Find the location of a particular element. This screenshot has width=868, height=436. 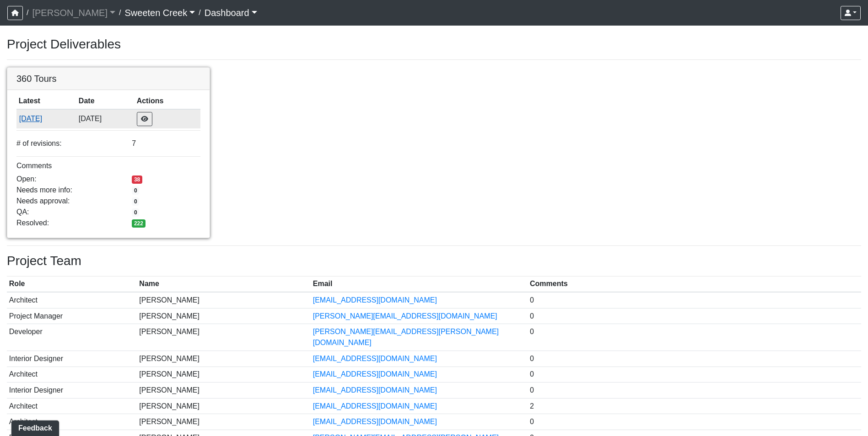

td: Developer is located at coordinates (71, 338).